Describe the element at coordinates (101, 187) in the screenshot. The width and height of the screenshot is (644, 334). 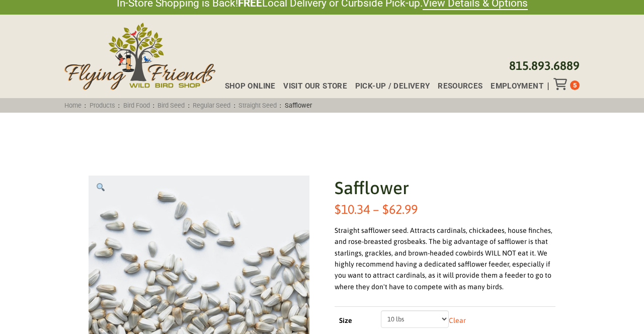
I see `a: View full-screen image gallery` at that location.